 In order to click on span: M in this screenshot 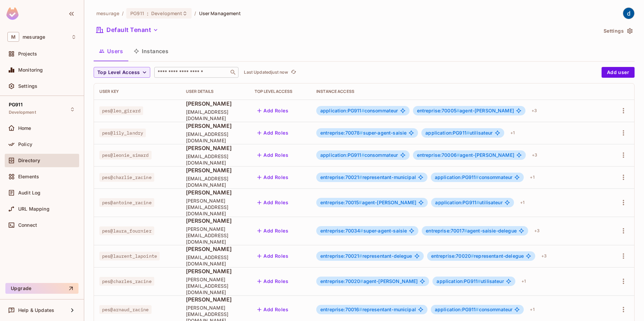, I will do `click(13, 37)`.